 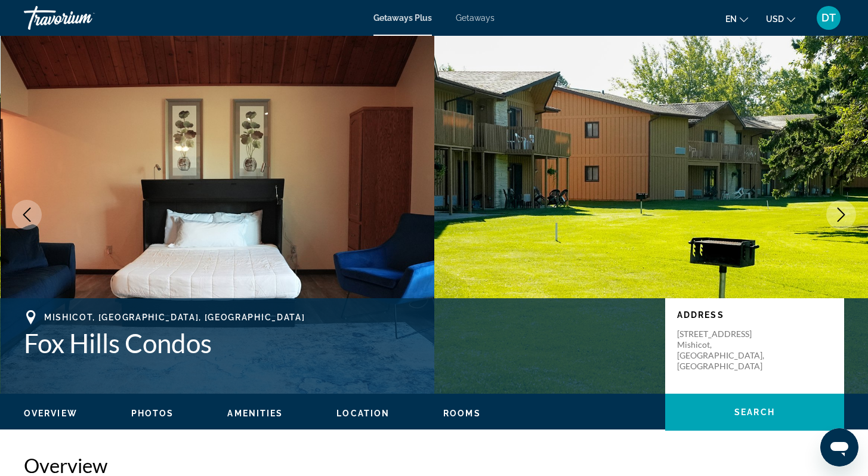 I want to click on span: Getaways Plus, so click(x=403, y=18).